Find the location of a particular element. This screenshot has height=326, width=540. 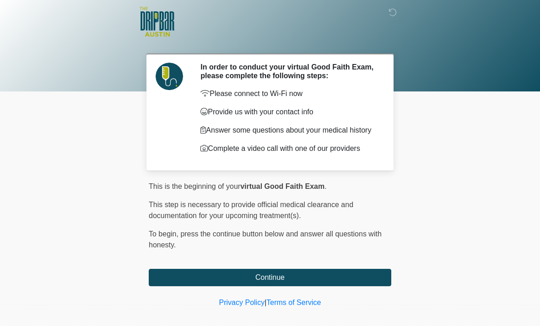

p: Provide us with your contact info is located at coordinates (289, 112).